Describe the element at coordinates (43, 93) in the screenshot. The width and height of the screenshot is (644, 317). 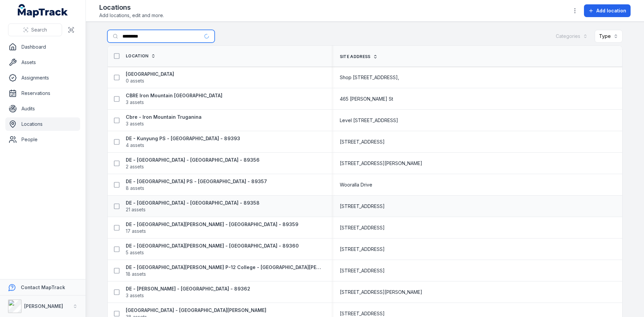
I see `a: Reservations` at that location.